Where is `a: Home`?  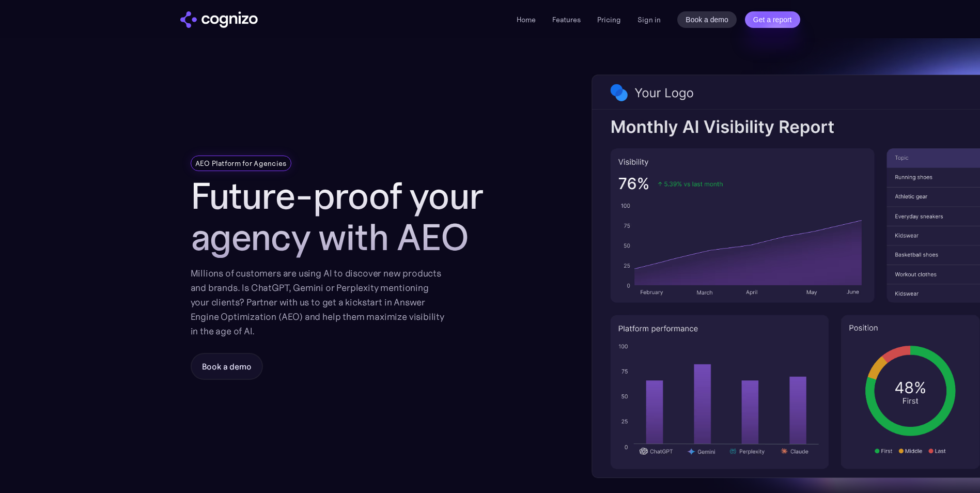 a: Home is located at coordinates (526, 20).